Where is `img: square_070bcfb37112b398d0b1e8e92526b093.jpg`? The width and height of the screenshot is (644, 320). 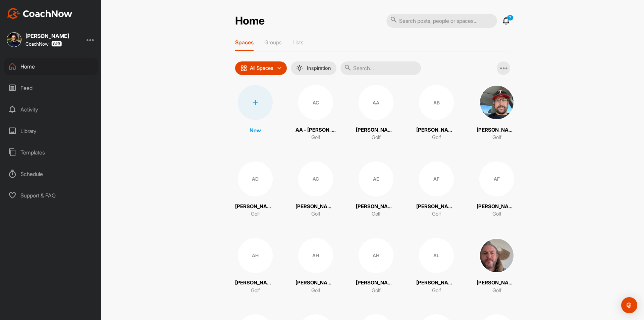 img: square_070bcfb37112b398d0b1e8e92526b093.jpg is located at coordinates (497, 256).